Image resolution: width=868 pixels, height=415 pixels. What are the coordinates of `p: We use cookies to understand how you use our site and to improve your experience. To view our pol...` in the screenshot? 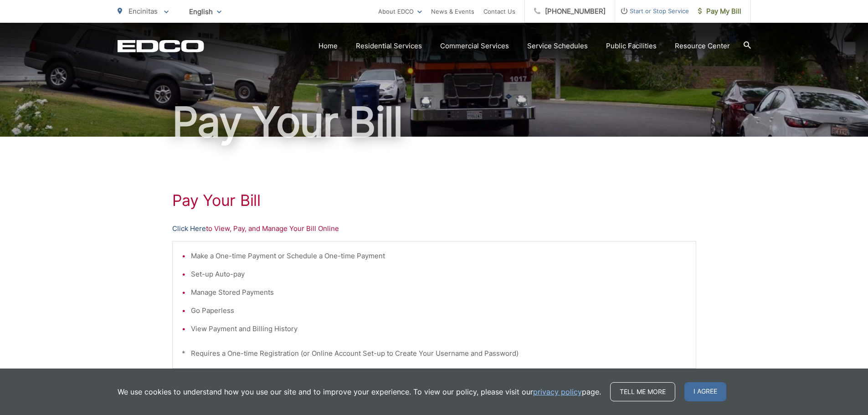 It's located at (359, 392).